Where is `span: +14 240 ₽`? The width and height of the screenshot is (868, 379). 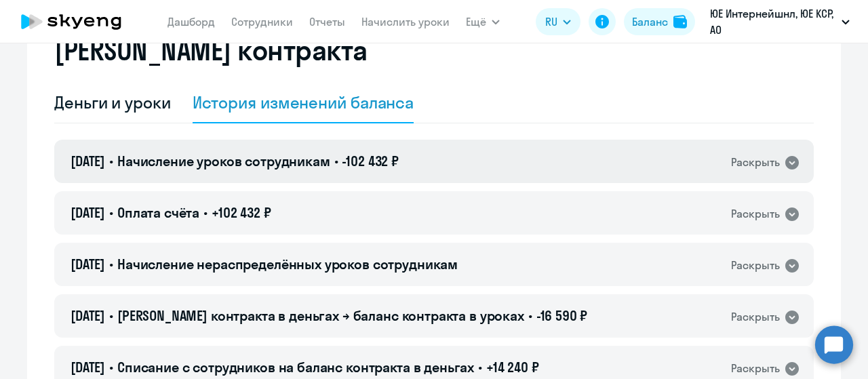
span: +14 240 ₽ is located at coordinates (512, 367).